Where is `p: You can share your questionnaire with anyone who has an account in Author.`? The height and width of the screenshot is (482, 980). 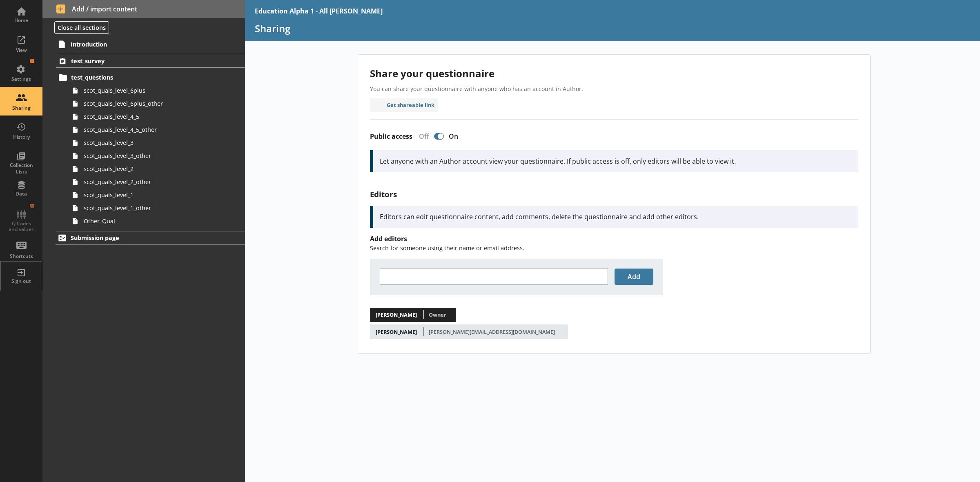 p: You can share your questionnaire with anyone who has an account in Author. is located at coordinates (614, 88).